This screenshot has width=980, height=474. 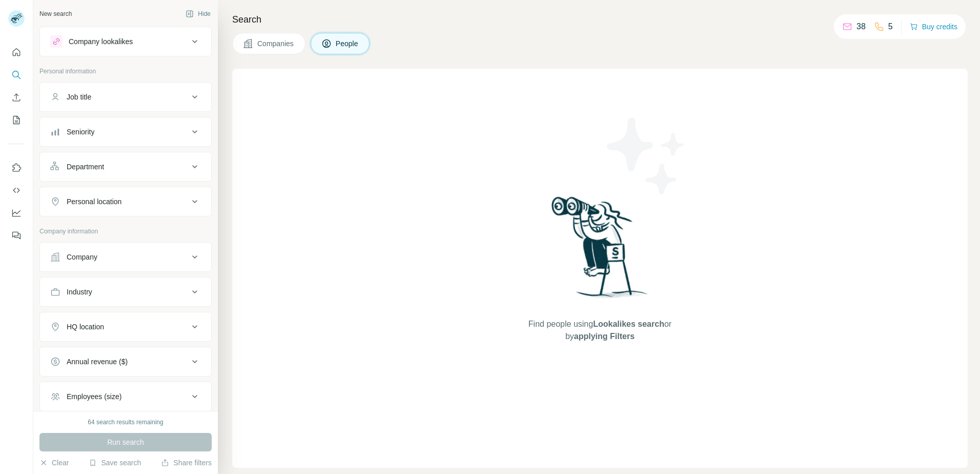 I want to click on img: Surfe Illustration - Stars, so click(x=647, y=156).